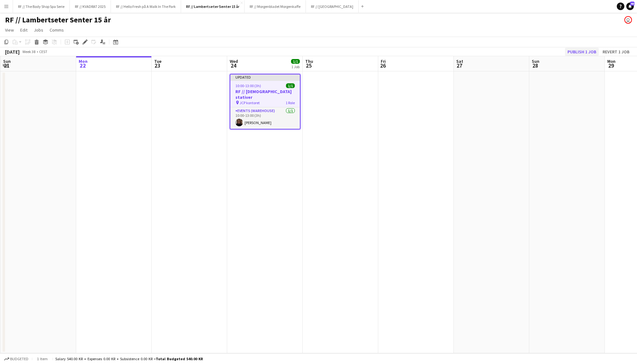 The height and width of the screenshot is (364, 637). Describe the element at coordinates (582, 52) in the screenshot. I see `button: Publish 1 job` at that location.